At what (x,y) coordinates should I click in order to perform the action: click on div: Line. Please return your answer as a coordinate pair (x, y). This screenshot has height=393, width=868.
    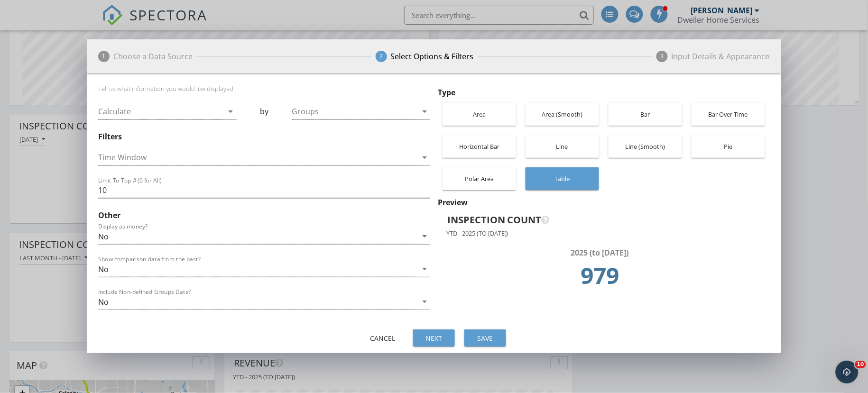
    Looking at the image, I should click on (562, 147).